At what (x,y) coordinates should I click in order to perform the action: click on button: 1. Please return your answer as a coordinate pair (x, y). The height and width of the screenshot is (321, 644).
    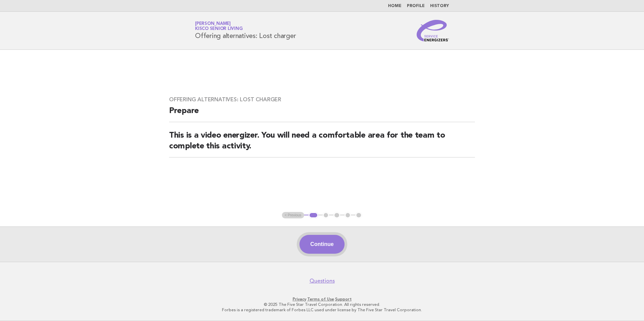
    Looking at the image, I should click on (313, 216).